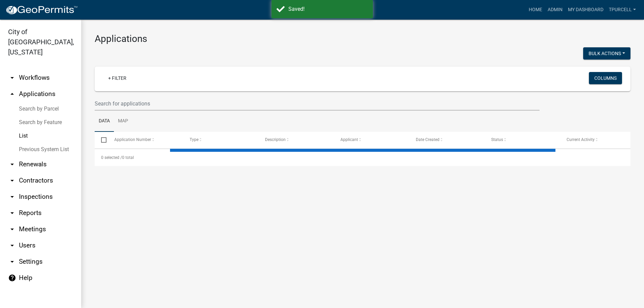  I want to click on i: arrow_drop_up, so click(12, 94).